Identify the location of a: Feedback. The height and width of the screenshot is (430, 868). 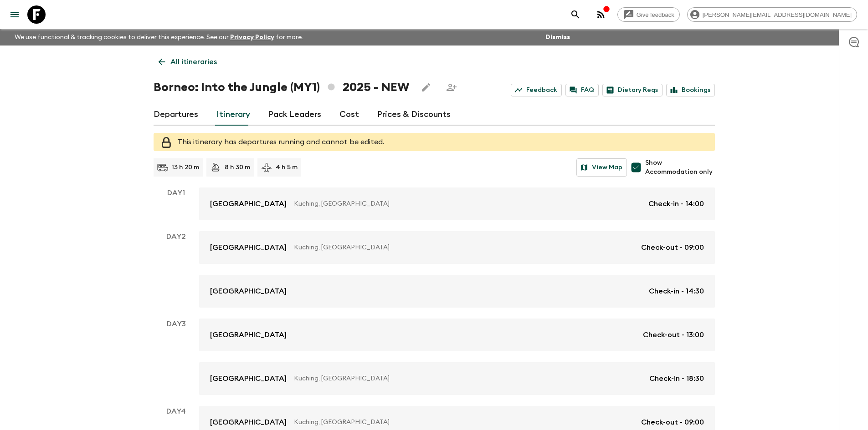
(536, 90).